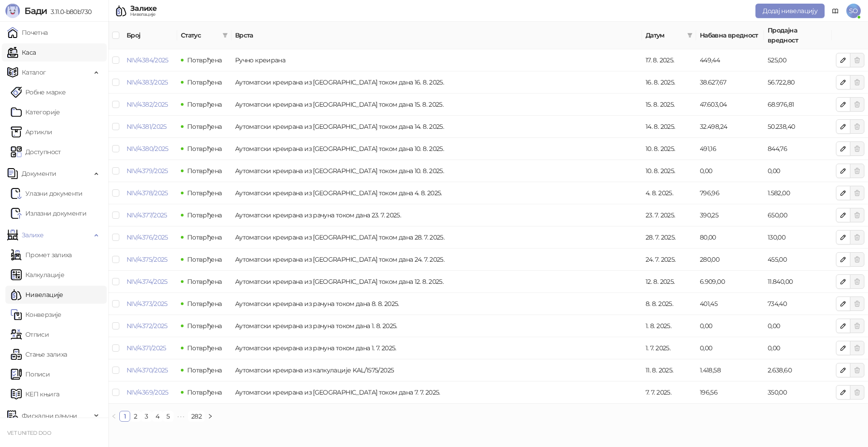 This screenshot has width=868, height=447. What do you see at coordinates (798, 35) in the screenshot?
I see `th: Продајна вредност` at bounding box center [798, 35].